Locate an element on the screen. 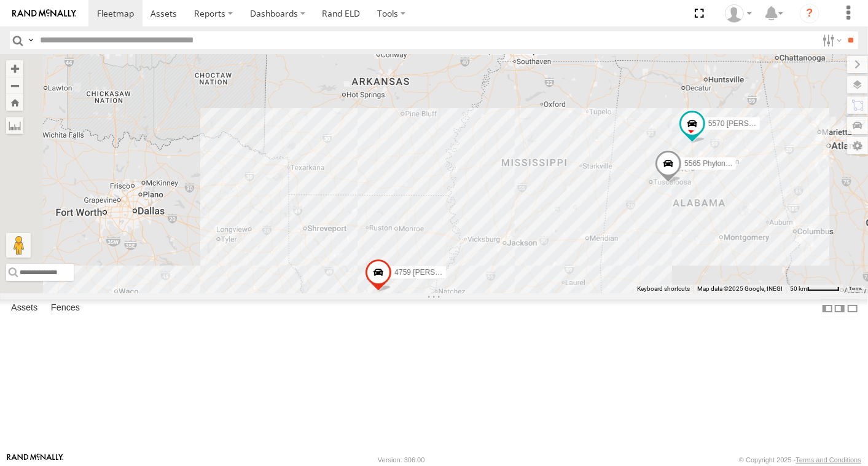 The height and width of the screenshot is (466, 868). div: Scott Ambler is located at coordinates (738, 14).